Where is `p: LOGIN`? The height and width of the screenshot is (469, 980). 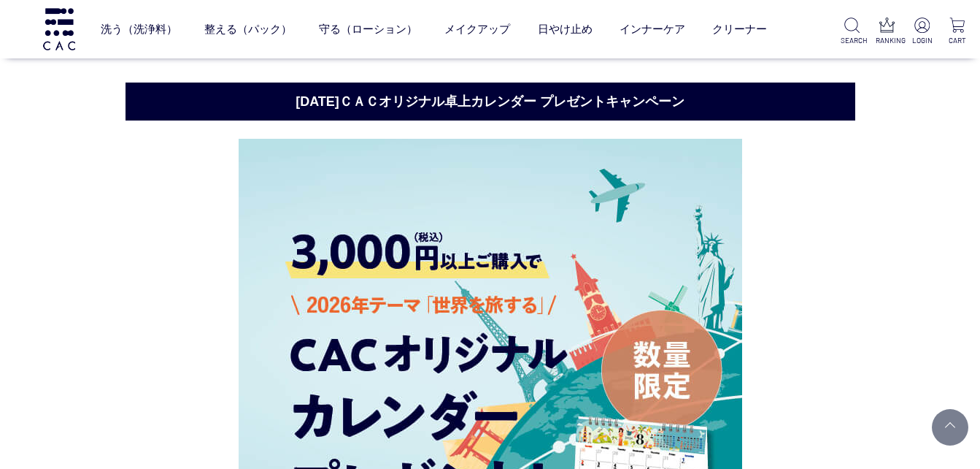
p: LOGIN is located at coordinates (922, 40).